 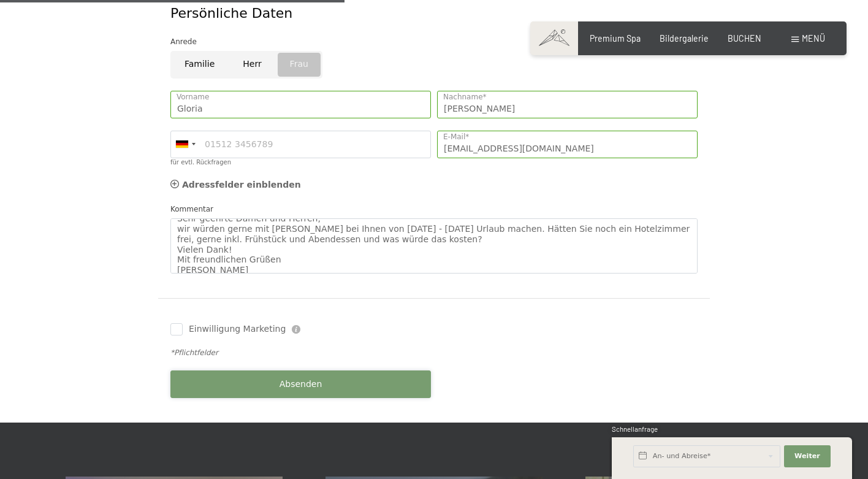 What do you see at coordinates (201, 162) in the screenshot?
I see `label: für evtl. Rückfragen` at bounding box center [201, 162].